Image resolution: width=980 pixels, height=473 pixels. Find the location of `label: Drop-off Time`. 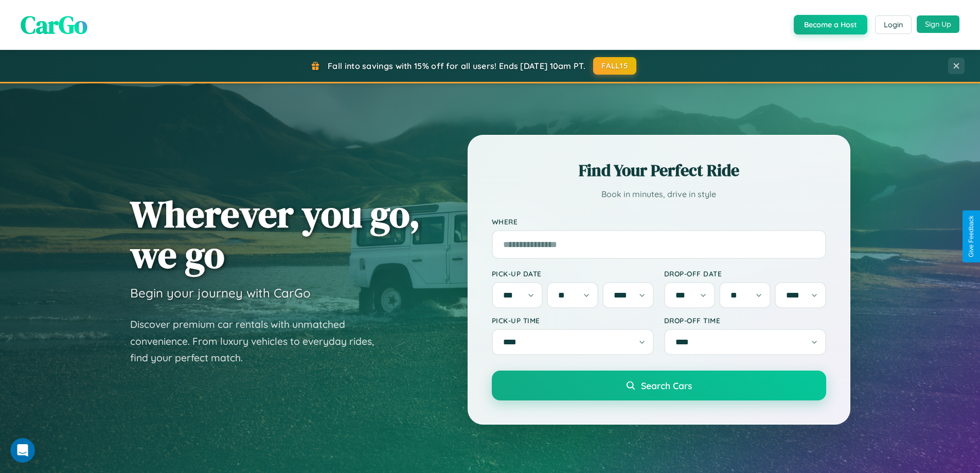

label: Drop-off Time is located at coordinates (745, 320).